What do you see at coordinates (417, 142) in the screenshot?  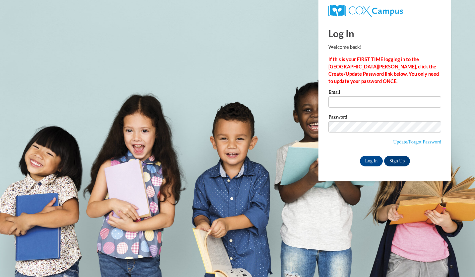 I see `a: Update/Forgot Password` at bounding box center [417, 142].